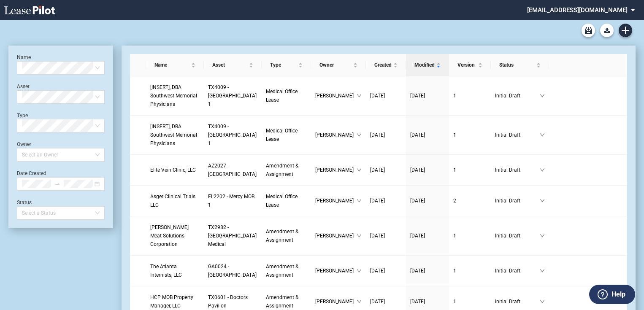 This screenshot has height=310, width=644. What do you see at coordinates (232, 302) in the screenshot?
I see `a: TX0601 - Doctors Pavilion` at bounding box center [232, 302].